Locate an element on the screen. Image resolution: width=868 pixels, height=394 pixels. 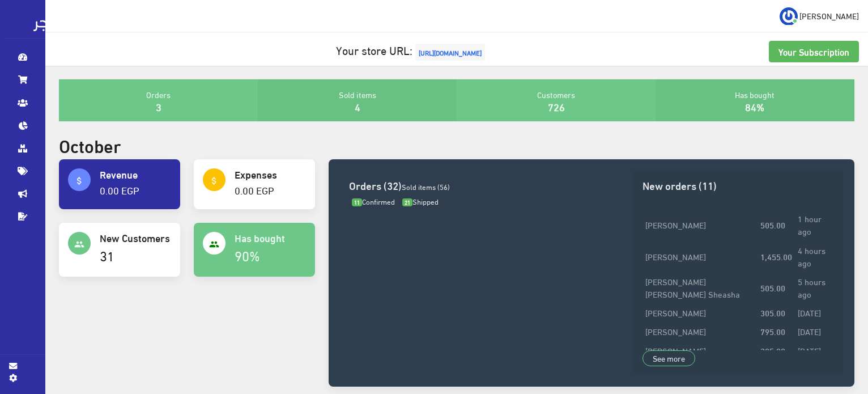
td: 1 hour ago is located at coordinates (814, 224).